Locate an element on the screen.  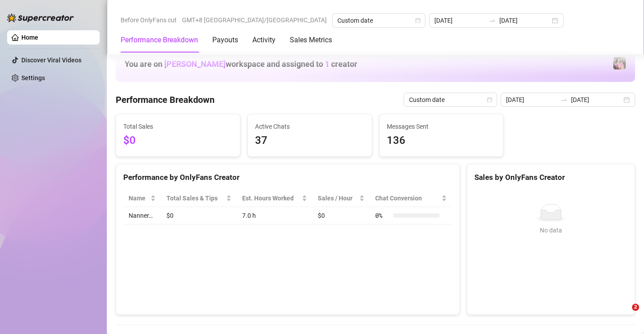
span: Messages Sent is located at coordinates (442, 127).